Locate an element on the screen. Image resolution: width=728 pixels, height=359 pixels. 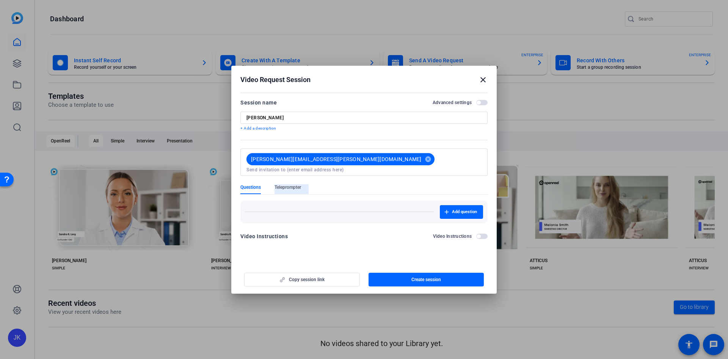
p: + Add a description is located at coordinates (364, 128).